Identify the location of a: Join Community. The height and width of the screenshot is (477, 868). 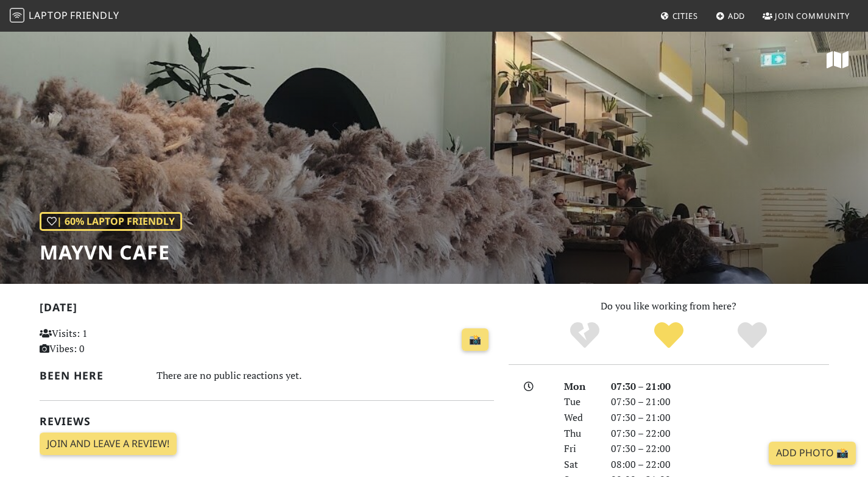
(807, 16).